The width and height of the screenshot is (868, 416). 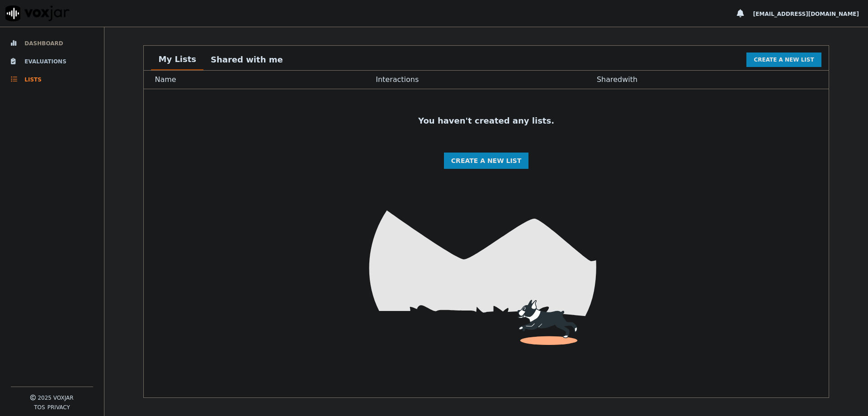 I want to click on p: You haven't created any lists., so click(x=486, y=121).